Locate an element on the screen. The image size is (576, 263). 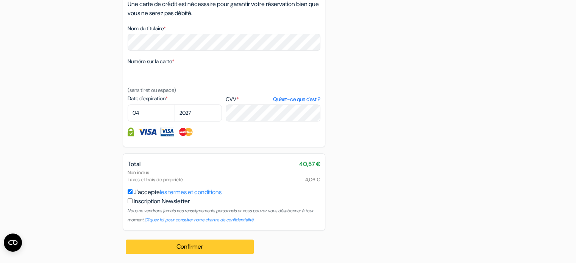
button: Confirmer is located at coordinates (190, 247).